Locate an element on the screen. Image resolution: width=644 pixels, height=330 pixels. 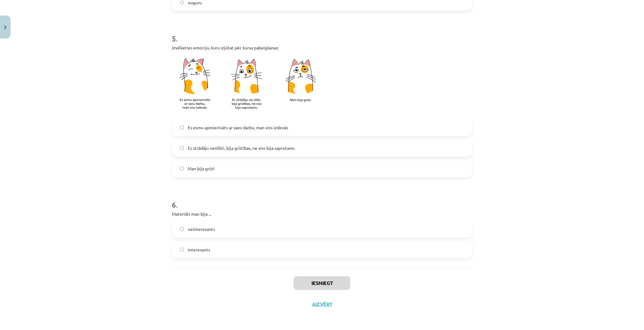
span: interesants is located at coordinates (199, 250).